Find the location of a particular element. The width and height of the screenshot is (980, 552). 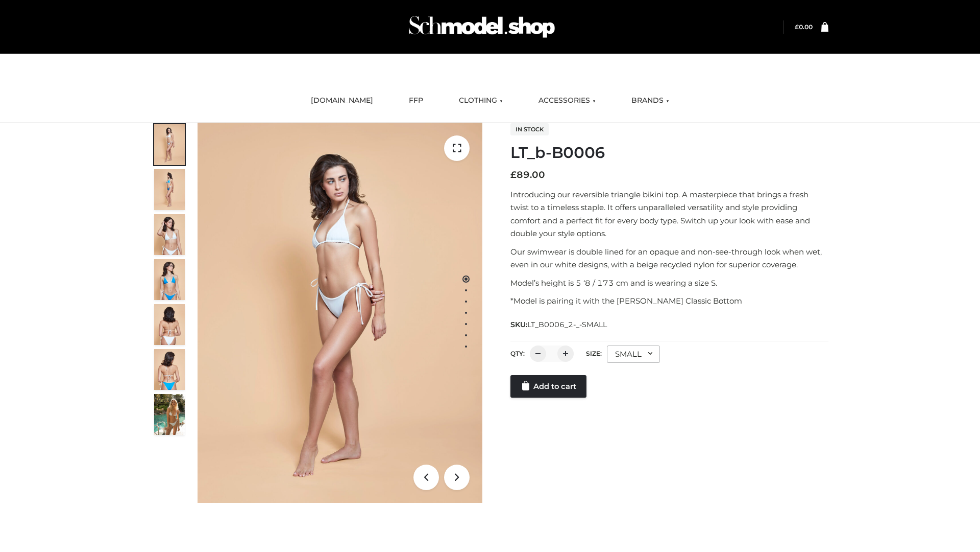

a: ACCESSORIES is located at coordinates (567, 100).